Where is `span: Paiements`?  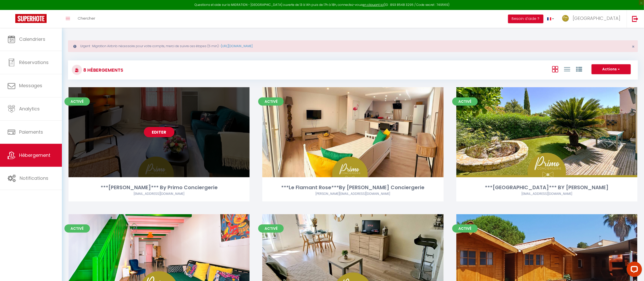
span: Paiements is located at coordinates (31, 132).